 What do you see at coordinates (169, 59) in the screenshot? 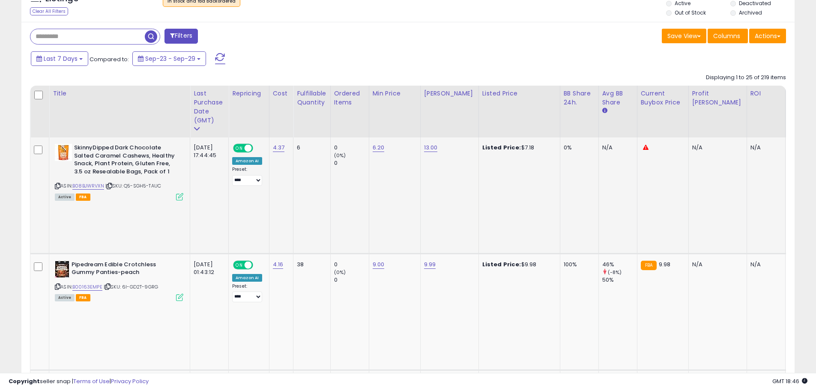
I see `button: Sep-23 - Sep-29` at bounding box center [169, 59].